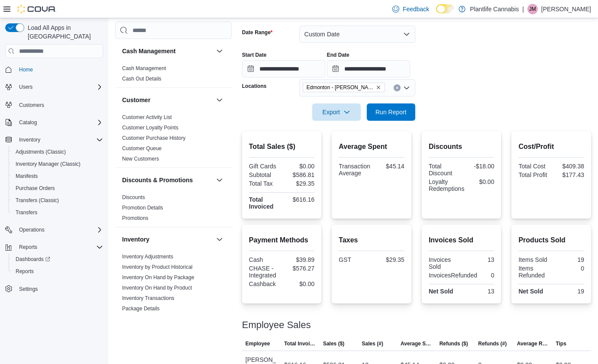 This screenshot has height=364, width=598. I want to click on button: Cash Management, so click(219, 51).